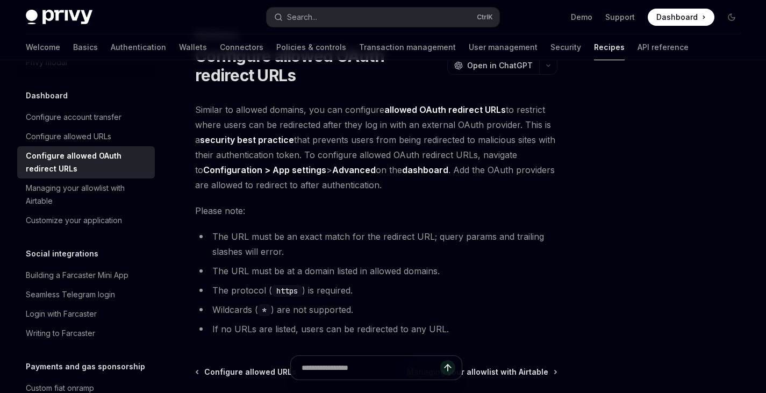 The width and height of the screenshot is (766, 393). Describe the element at coordinates (302, 17) in the screenshot. I see `div: Search...` at that location.